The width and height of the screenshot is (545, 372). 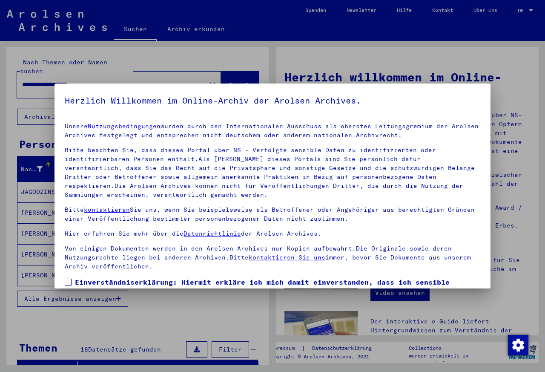 I want to click on a: Nutzungsbedingungen, so click(x=124, y=126).